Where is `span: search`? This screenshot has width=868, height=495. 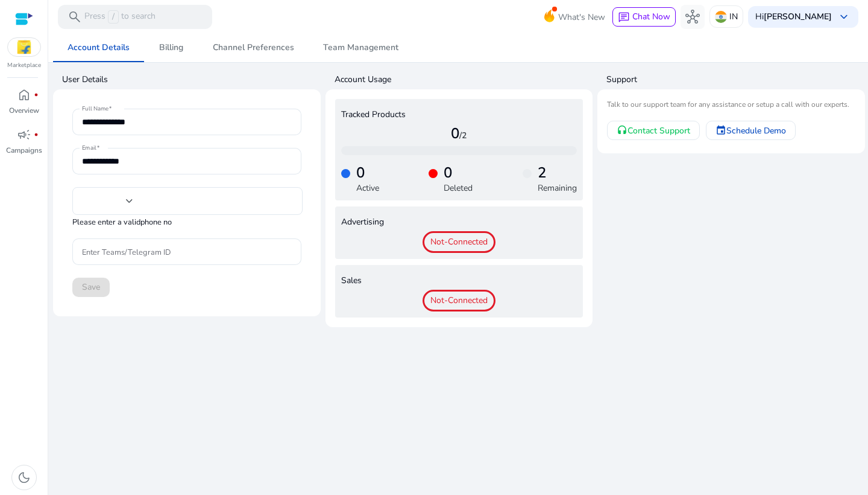
span: search is located at coordinates (74, 17).